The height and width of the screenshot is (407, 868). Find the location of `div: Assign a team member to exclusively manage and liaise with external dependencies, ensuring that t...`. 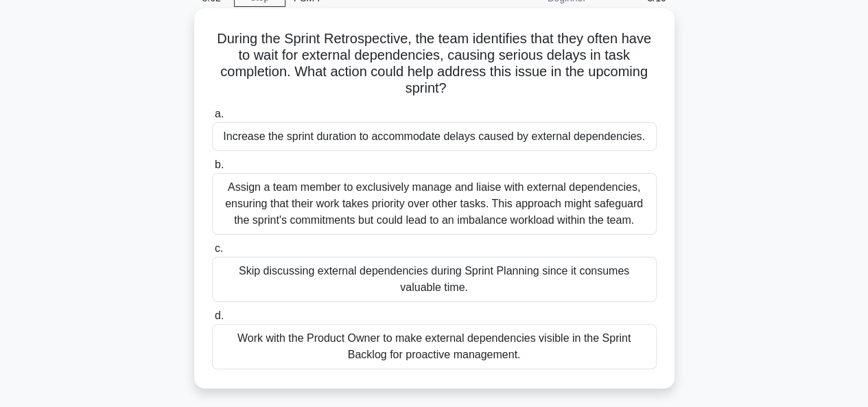

div: Assign a team member to exclusively manage and liaise with external dependencies, ensuring that t... is located at coordinates (434, 204).